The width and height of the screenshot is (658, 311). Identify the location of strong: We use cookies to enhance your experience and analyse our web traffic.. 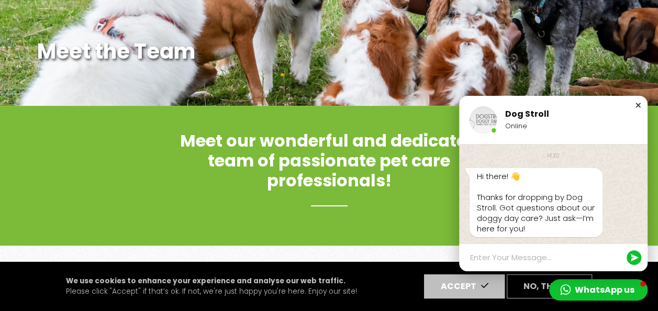
(206, 281).